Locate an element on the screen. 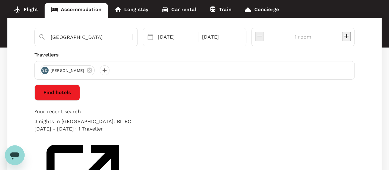 The height and width of the screenshot is (170, 389). div: SD is located at coordinates (45, 70).